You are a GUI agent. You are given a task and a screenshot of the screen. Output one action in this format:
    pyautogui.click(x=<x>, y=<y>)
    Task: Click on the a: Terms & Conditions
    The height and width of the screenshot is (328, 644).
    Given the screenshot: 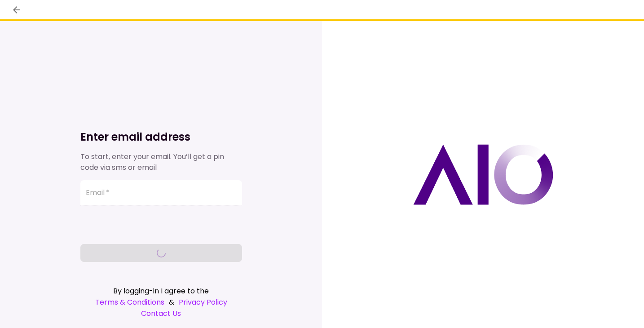 What is the action you would take?
    pyautogui.click(x=129, y=302)
    